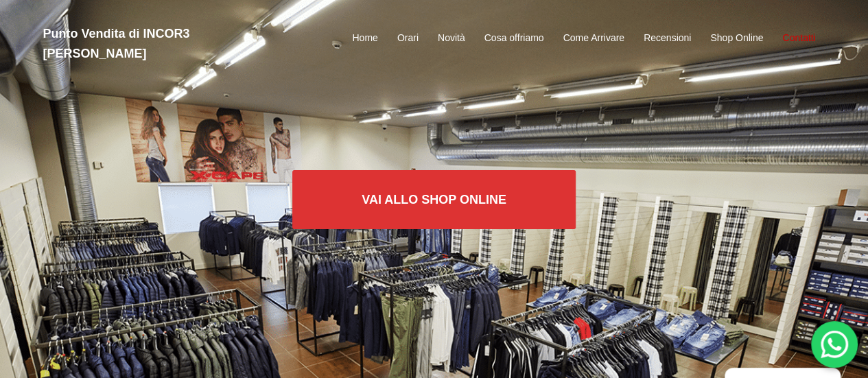 Image resolution: width=868 pixels, height=378 pixels. I want to click on a: Shop Online, so click(736, 38).